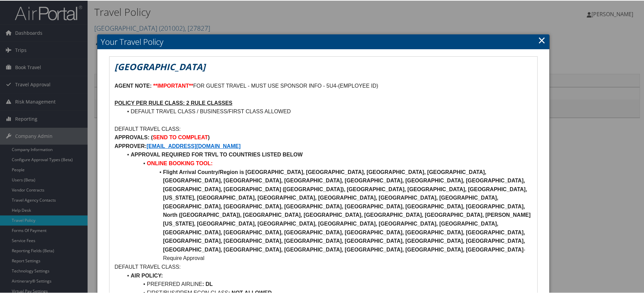 This screenshot has width=644, height=293. What do you see at coordinates (323, 41) in the screenshot?
I see `h2: Your Travel Policy` at bounding box center [323, 41].